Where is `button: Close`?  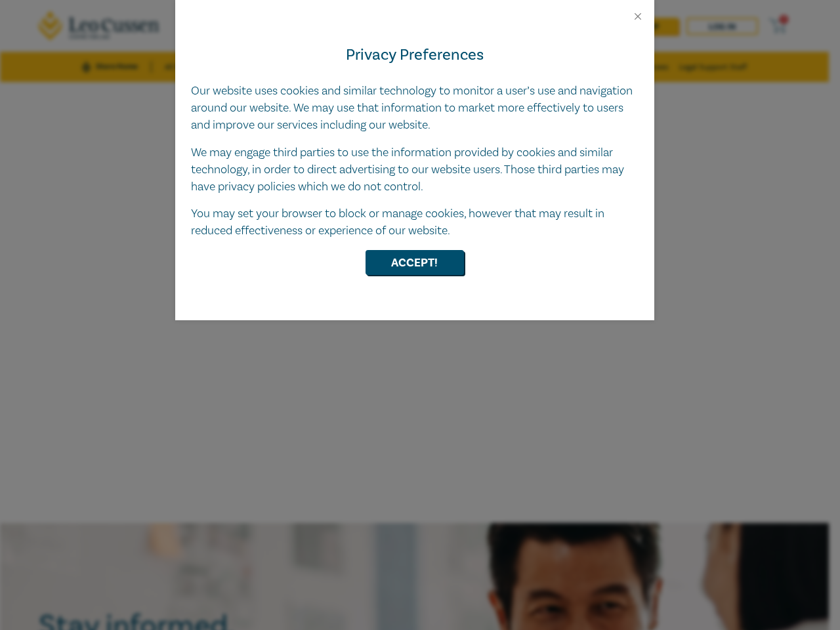 button: Close is located at coordinates (638, 17).